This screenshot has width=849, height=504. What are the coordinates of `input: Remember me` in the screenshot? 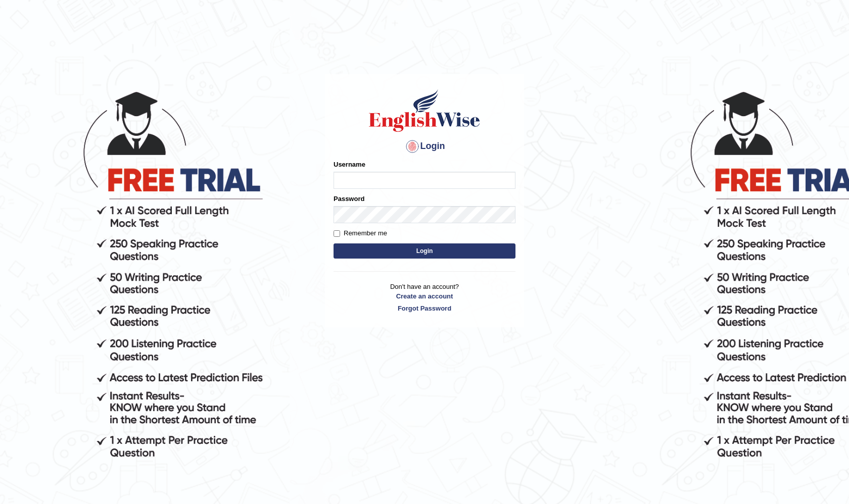 It's located at (337, 233).